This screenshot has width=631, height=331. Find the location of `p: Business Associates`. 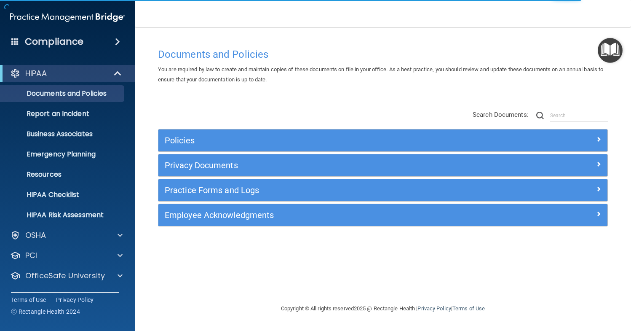

p: Business Associates is located at coordinates (63, 134).